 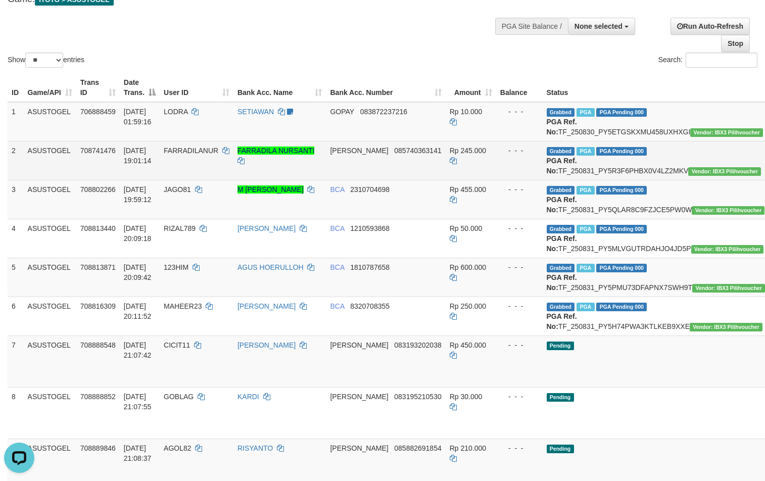 What do you see at coordinates (175, 112) in the screenshot?
I see `span: LODRA` at bounding box center [175, 112].